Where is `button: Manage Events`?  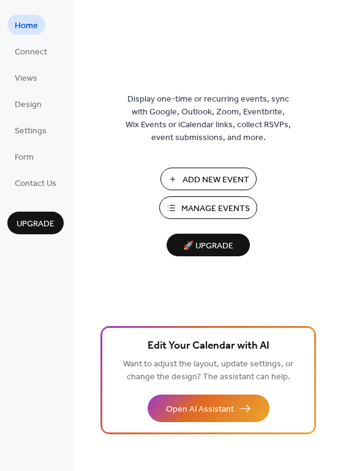
button: Manage Events is located at coordinates (208, 207).